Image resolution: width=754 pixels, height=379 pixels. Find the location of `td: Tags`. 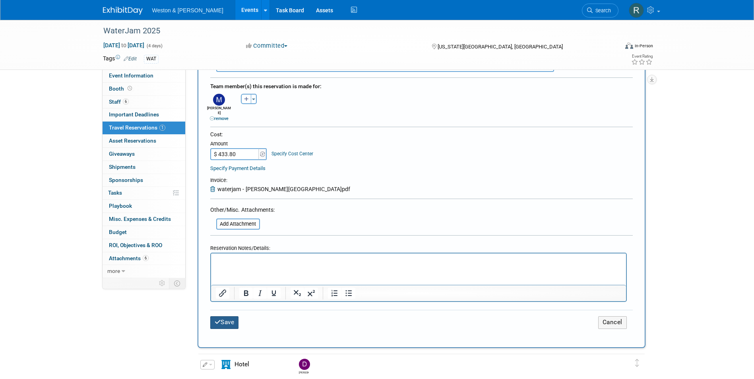

td: Tags is located at coordinates (120, 59).